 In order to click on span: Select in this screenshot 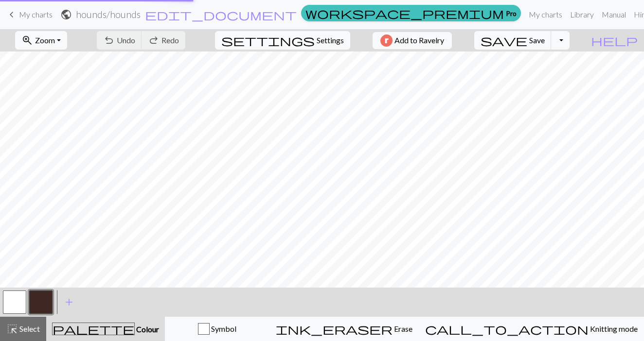, I will do `click(29, 328)`.